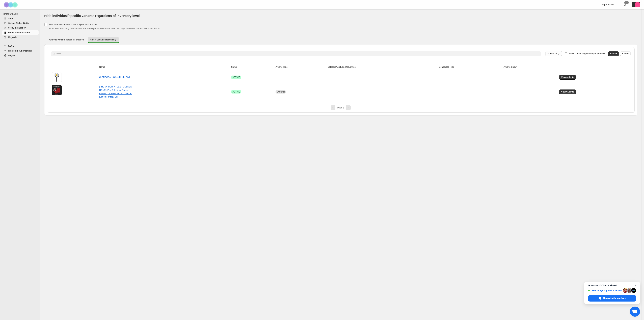  I want to click on a: Hide sold out products, so click(20, 51).